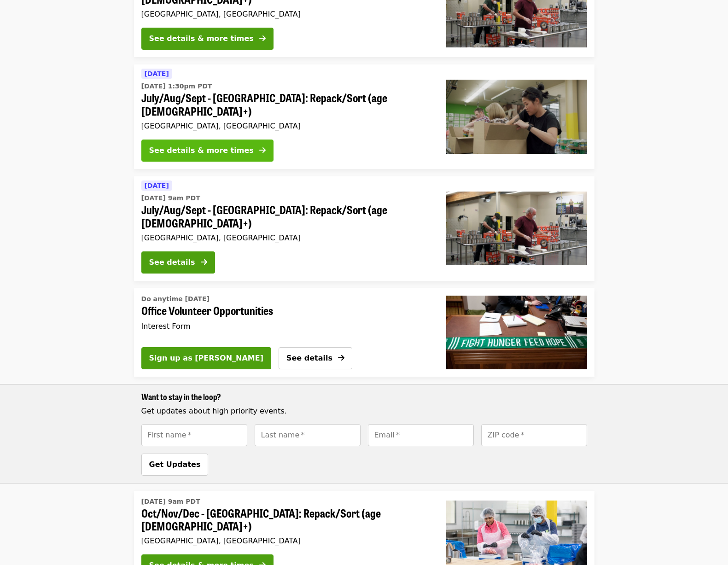 This screenshot has height=565, width=728. Describe the element at coordinates (283, 313) in the screenshot. I see `a: See details for "Office Volunteer Opportunities"` at that location.